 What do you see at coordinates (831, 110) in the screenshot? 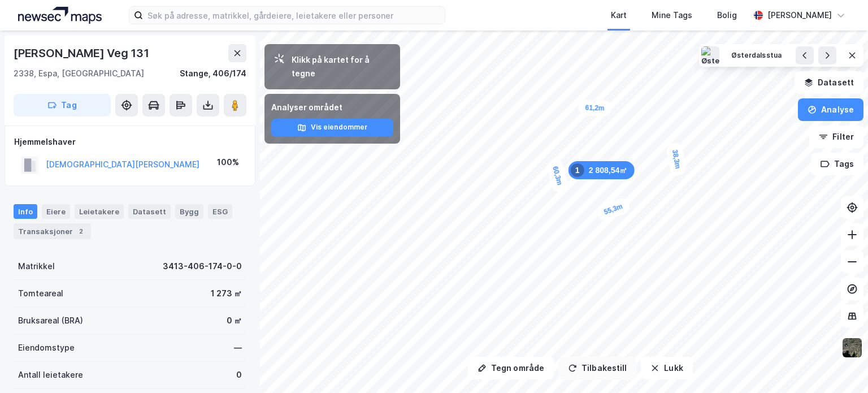
I see `button: Analyse` at bounding box center [831, 110].